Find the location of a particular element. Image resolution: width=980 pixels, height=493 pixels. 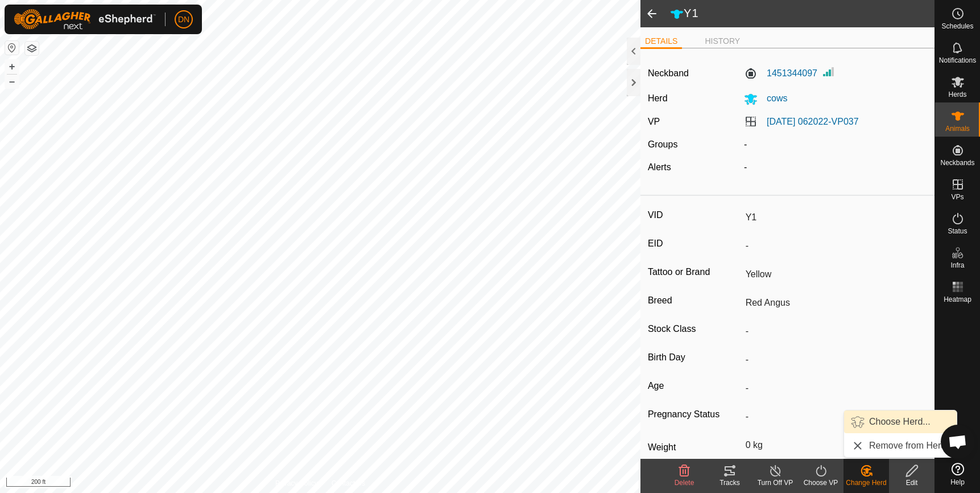

label: Breed is located at coordinates (695, 301).